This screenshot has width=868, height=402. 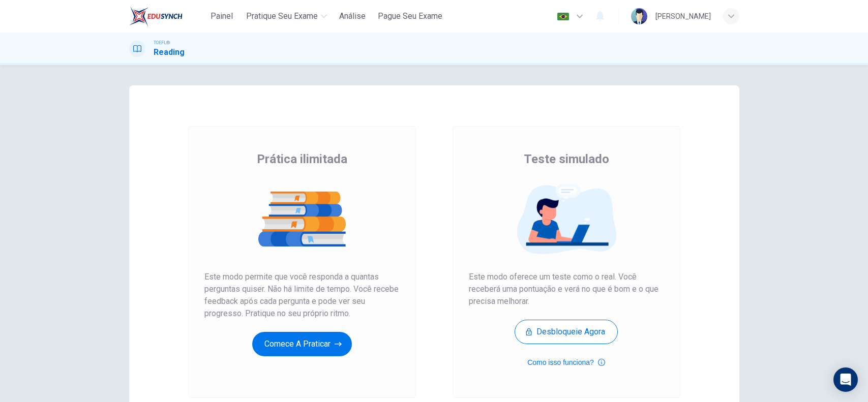 I want to click on button: Comece a praticar, so click(x=302, y=345).